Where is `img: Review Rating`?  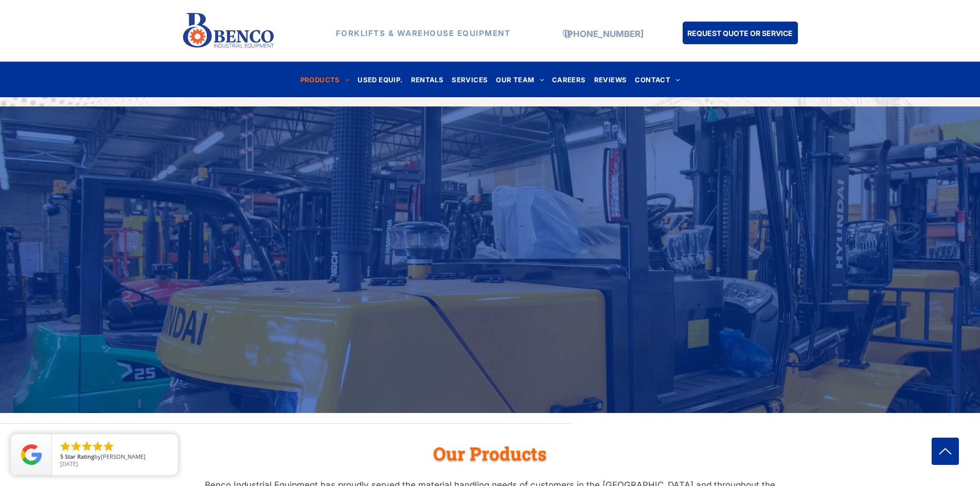 img: Review Rating is located at coordinates (31, 455).